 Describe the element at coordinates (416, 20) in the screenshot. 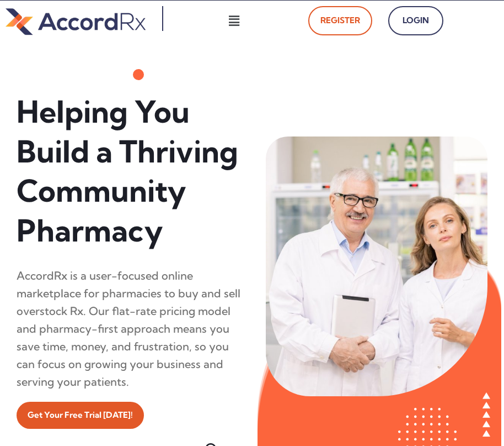

I see `a: Login` at that location.